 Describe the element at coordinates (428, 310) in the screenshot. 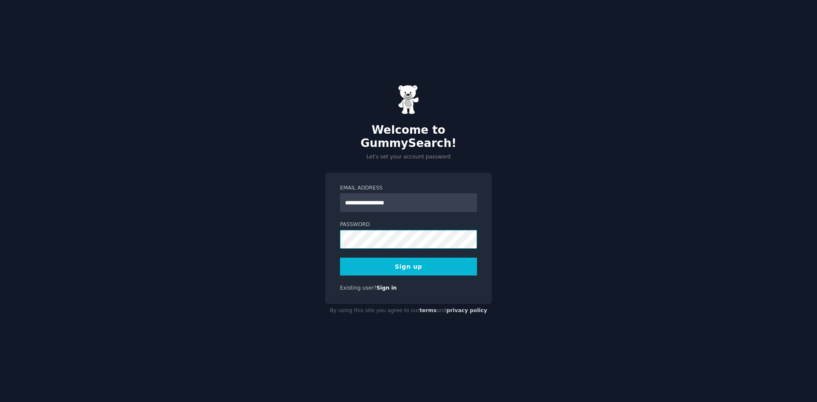

I see `a: terms` at that location.